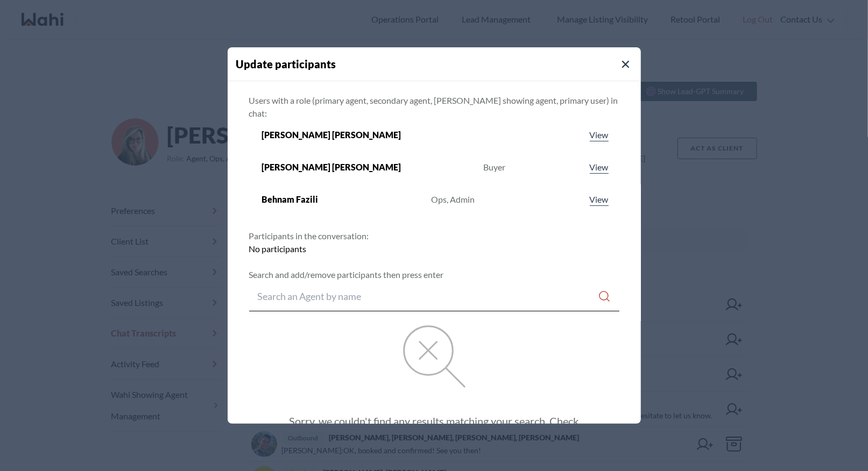 This screenshot has width=868, height=471. Describe the element at coordinates (434, 432) in the screenshot. I see `p: Sorry, we couldn't find any results matching your search. Check the spelling or try a different s...` at that location.